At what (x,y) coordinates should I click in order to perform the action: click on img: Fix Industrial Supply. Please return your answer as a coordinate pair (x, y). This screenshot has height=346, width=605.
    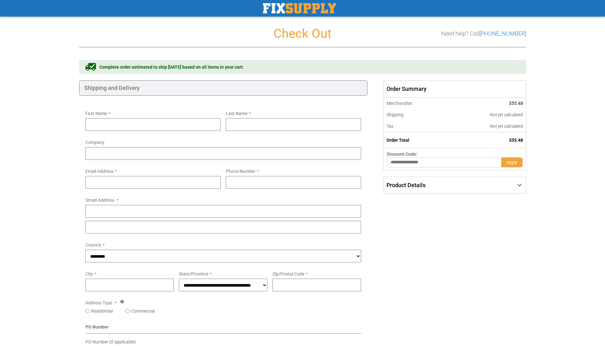
    Looking at the image, I should click on (300, 8).